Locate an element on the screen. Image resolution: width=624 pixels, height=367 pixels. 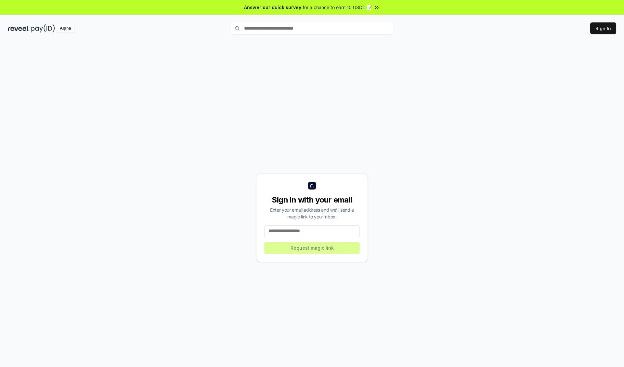
img: pay_id is located at coordinates (43, 28).